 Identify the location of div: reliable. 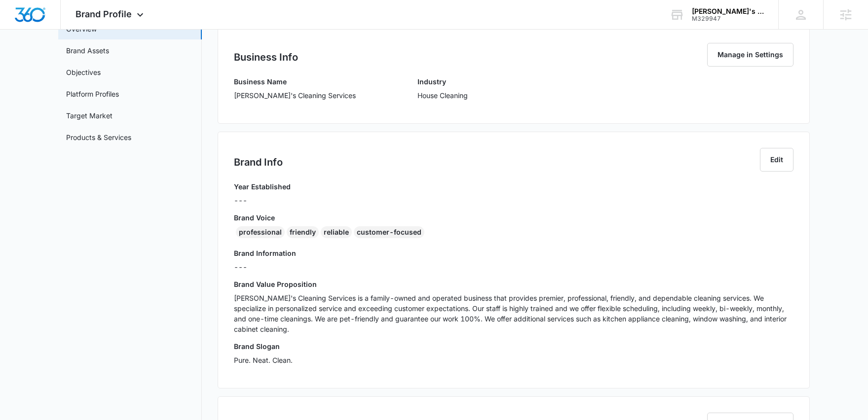
(336, 232).